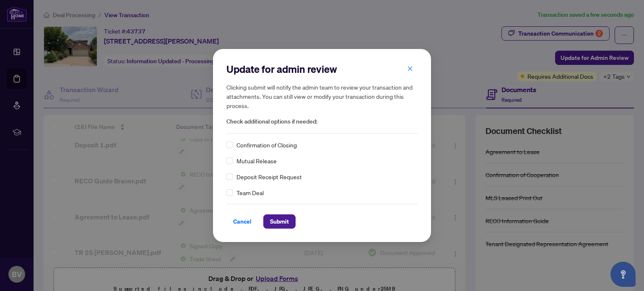 The image size is (644, 291). I want to click on span: Confirmation of Closing, so click(267, 145).